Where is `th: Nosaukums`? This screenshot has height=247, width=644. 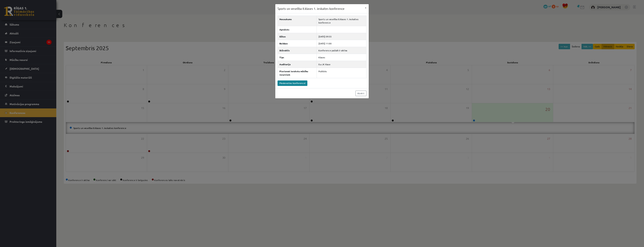
th: Nosaukums is located at coordinates (297, 21).